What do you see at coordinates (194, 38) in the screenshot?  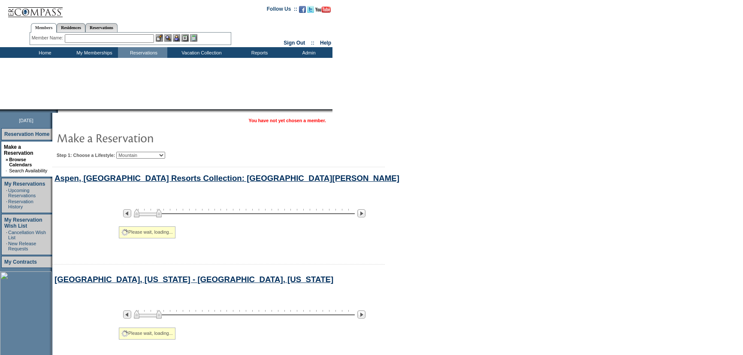 I see `img: b_calculator.gif` at bounding box center [194, 38].